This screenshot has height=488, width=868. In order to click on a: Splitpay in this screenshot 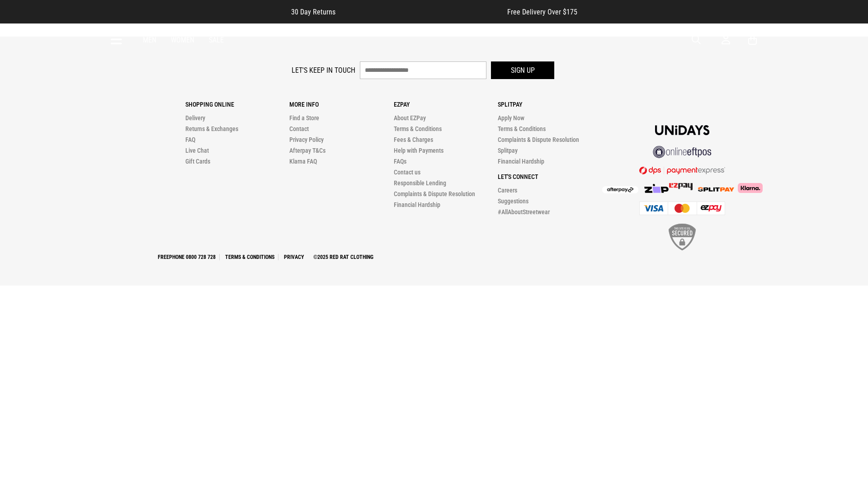, I will do `click(508, 150)`.